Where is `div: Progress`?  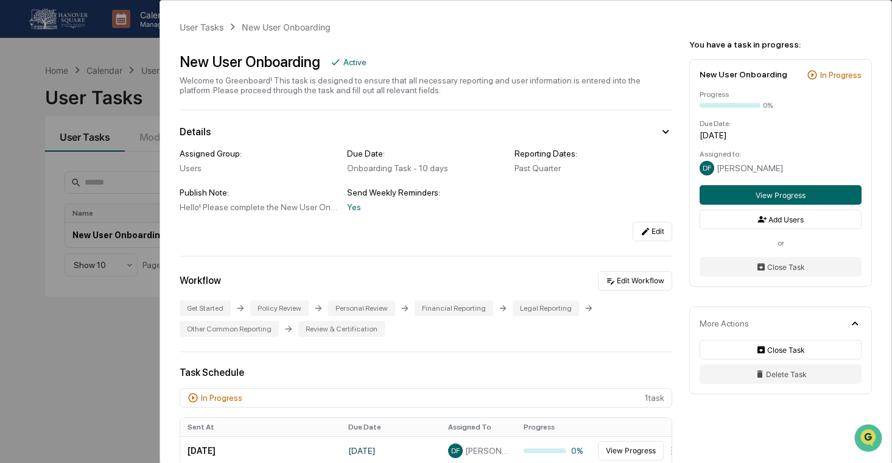 div: Progress is located at coordinates (781, 94).